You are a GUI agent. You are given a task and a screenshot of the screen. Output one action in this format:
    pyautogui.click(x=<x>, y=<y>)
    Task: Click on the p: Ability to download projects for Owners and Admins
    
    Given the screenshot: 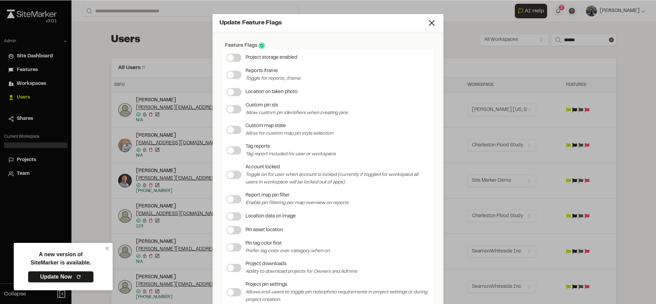 What is the action you would take?
    pyautogui.click(x=301, y=272)
    